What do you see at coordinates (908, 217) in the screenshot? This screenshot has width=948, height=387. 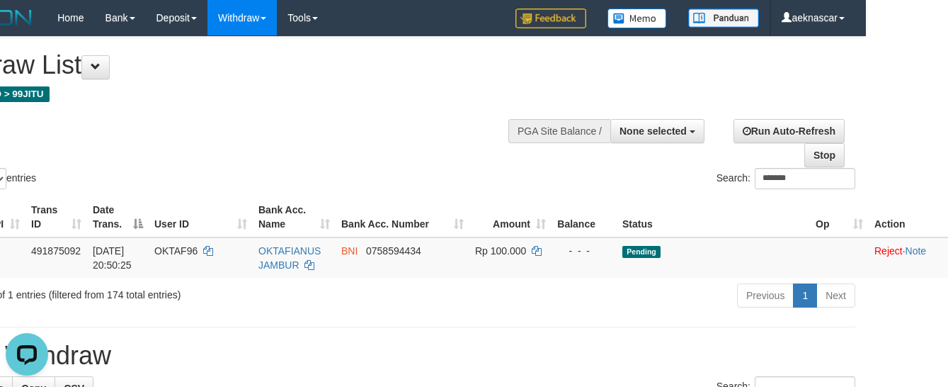 I see `th: Action` at bounding box center [908, 217].